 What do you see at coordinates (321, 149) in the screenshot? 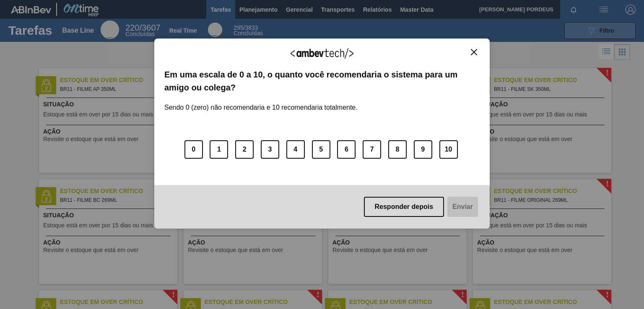
I see `button: 5` at bounding box center [321, 149].